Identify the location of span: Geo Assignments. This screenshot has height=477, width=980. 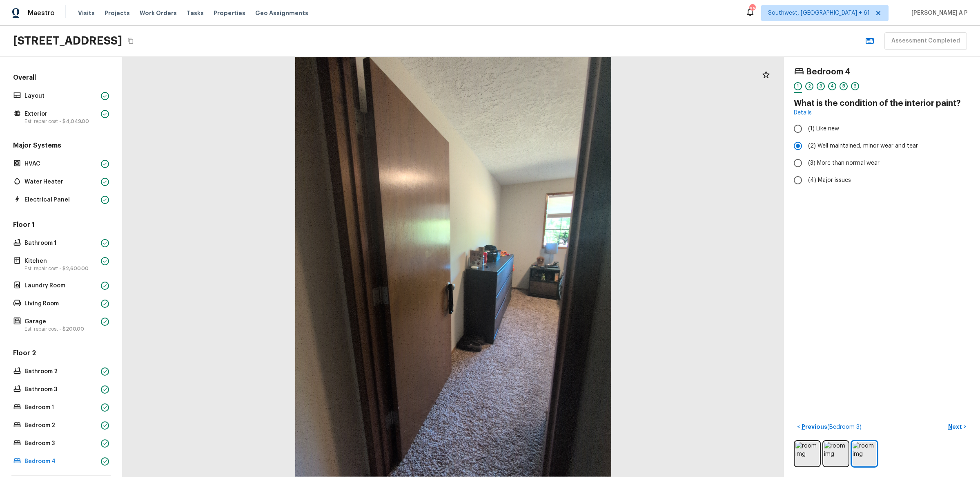
(282, 13).